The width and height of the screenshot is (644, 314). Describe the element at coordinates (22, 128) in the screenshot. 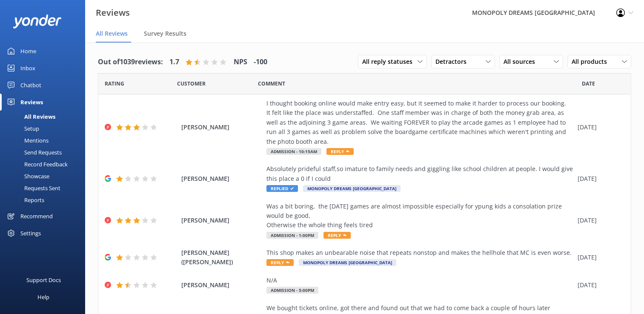

I see `div: Setup` at that location.